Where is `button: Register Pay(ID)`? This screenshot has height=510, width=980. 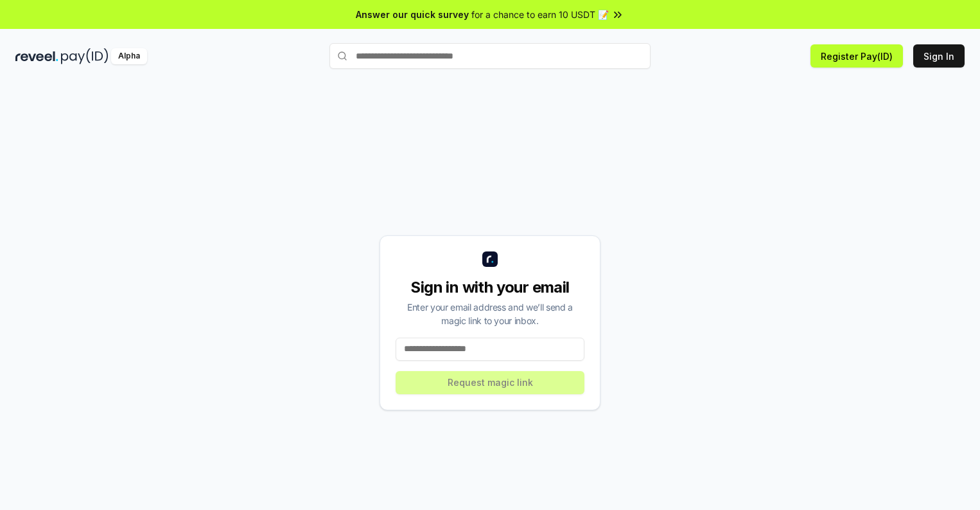 button: Register Pay(ID) is located at coordinates (857, 56).